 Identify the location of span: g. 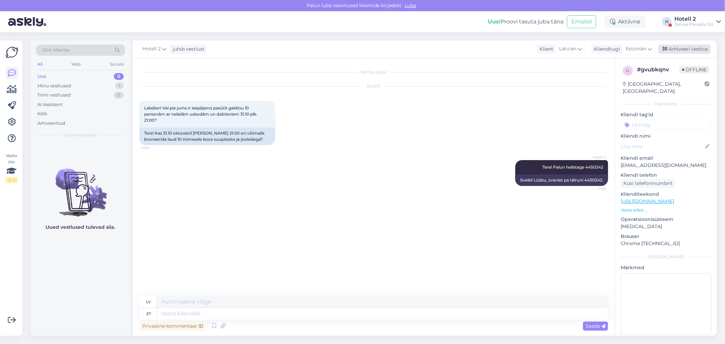
(628, 70).